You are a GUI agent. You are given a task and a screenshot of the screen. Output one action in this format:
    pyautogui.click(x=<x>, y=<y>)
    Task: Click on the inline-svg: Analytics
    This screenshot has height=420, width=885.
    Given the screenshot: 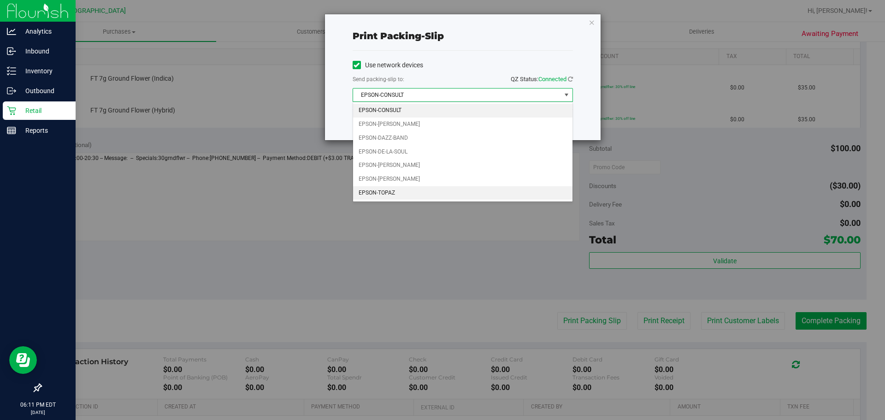 What is the action you would take?
    pyautogui.click(x=12, y=31)
    